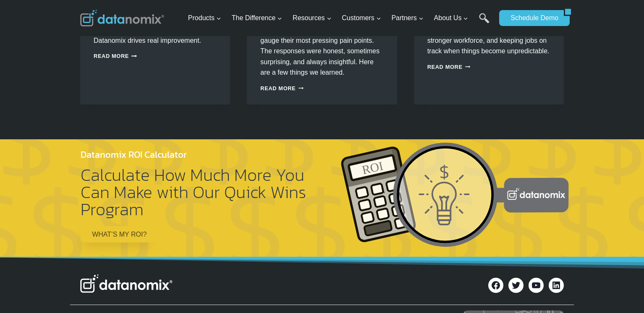 The width and height of the screenshot is (644, 313). What do you see at coordinates (340, 18) in the screenshot?
I see `nav: Primary Navigation` at bounding box center [340, 18].